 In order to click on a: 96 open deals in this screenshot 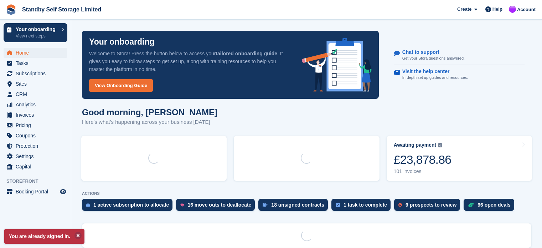, I will do `click(491, 206)`.